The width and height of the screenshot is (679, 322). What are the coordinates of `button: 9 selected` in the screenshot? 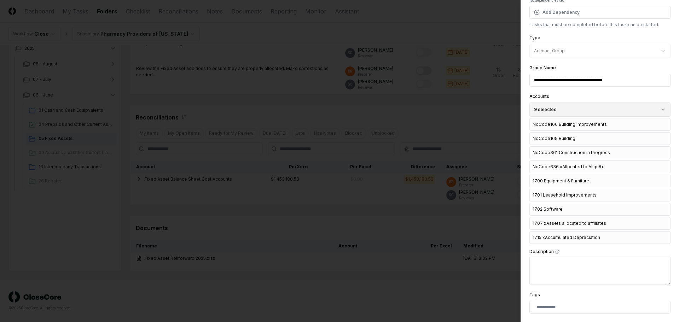 It's located at (600, 110).